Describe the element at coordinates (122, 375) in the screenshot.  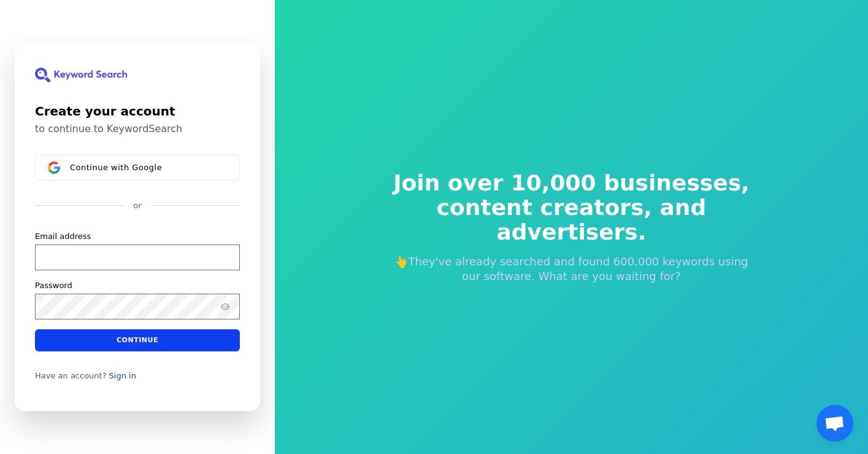
I see `a: Sign in` at that location.